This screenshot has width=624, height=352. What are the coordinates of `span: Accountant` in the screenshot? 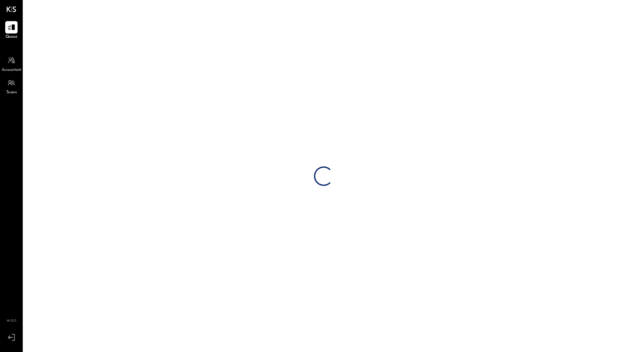 It's located at (11, 70).